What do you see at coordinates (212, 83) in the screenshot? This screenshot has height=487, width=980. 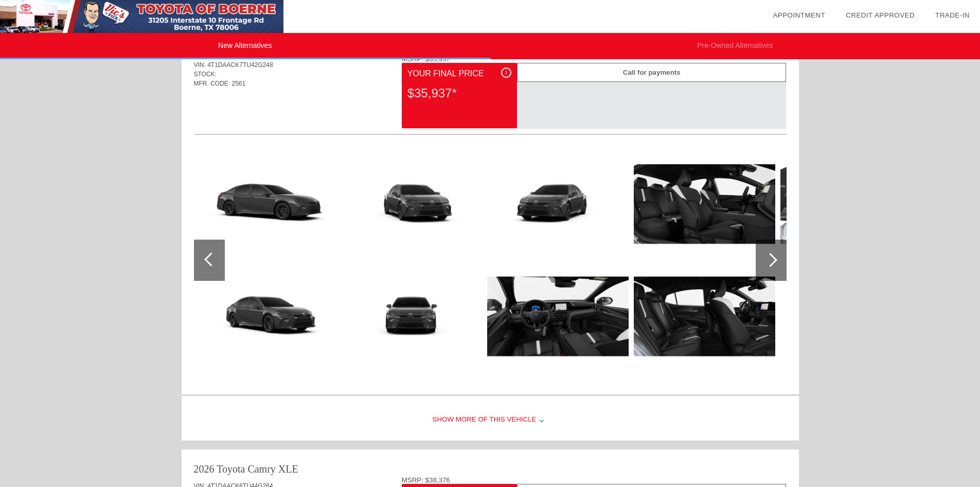 I see `span: MFR. CODE:` at bounding box center [212, 83].